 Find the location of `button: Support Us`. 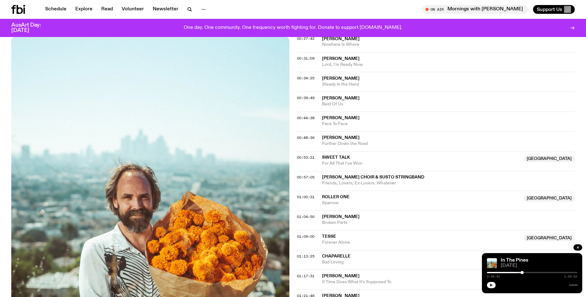

button: Support Us is located at coordinates (554, 9).